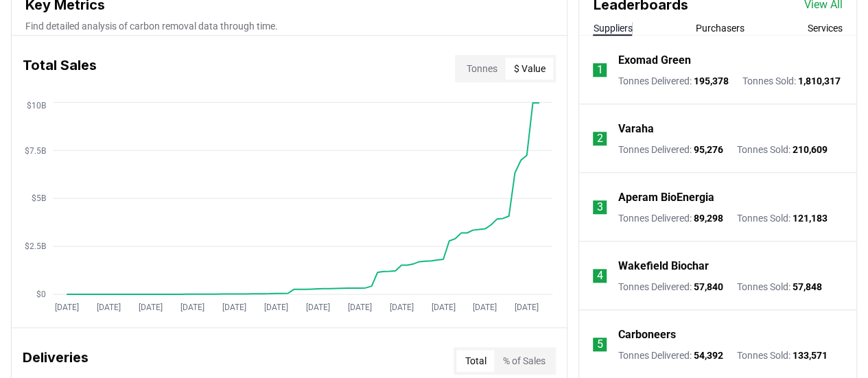  Describe the element at coordinates (646, 335) in the screenshot. I see `a: Carboneers` at that location.